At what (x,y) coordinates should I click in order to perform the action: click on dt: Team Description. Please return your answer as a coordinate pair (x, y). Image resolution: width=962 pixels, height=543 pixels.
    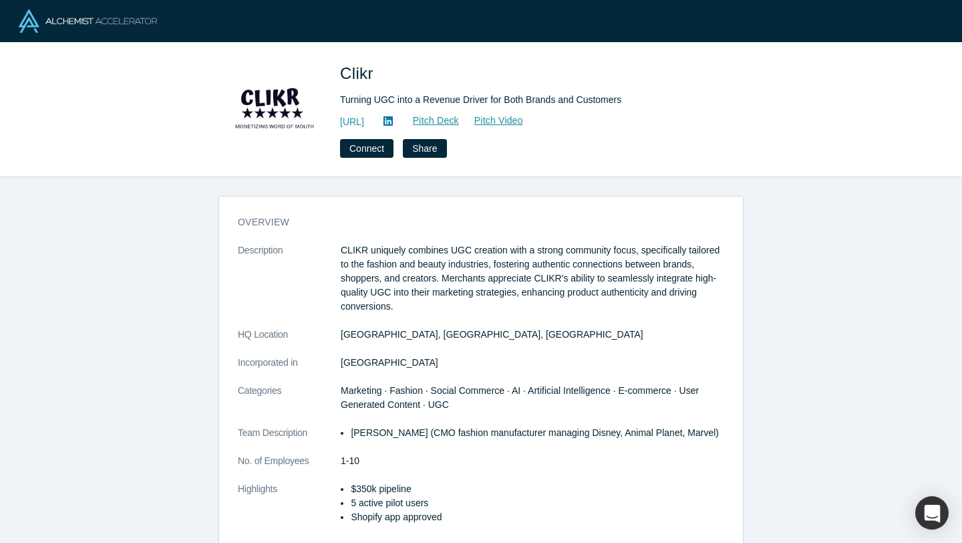
    Looking at the image, I should click on (289, 440).